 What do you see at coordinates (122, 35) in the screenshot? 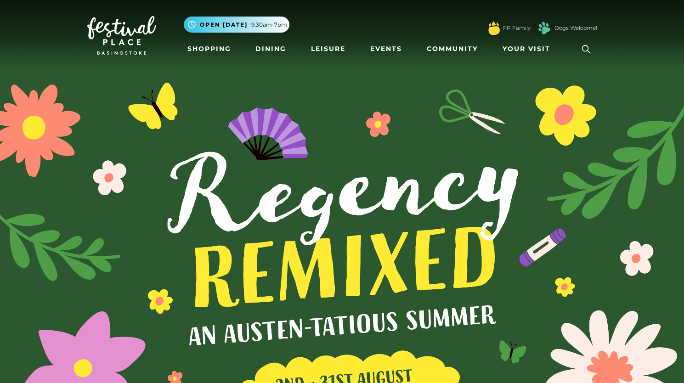
I see `img: Festival Place Logo` at bounding box center [122, 35].